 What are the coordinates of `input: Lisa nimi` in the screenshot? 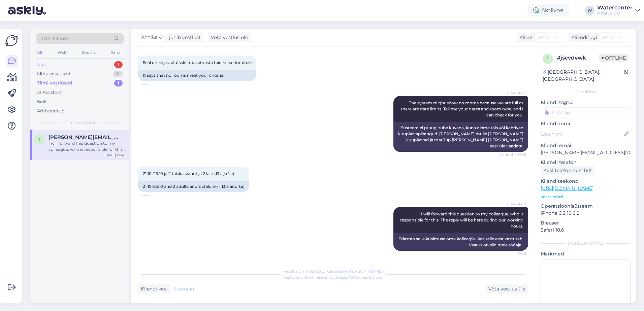 It's located at (582, 134).